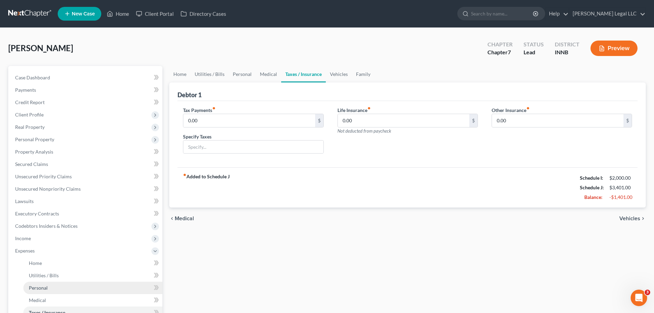  What do you see at coordinates (86, 213) in the screenshot?
I see `a: Executory Contracts` at bounding box center [86, 213].